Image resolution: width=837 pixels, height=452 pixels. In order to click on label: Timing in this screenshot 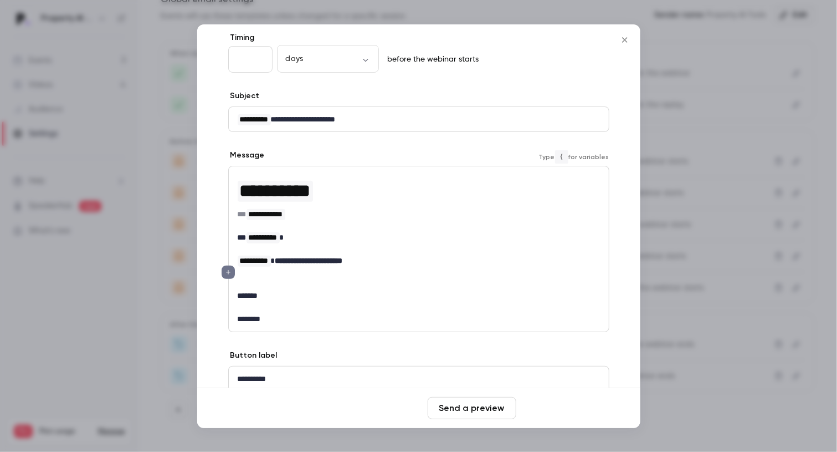, I will do `click(419, 38)`.